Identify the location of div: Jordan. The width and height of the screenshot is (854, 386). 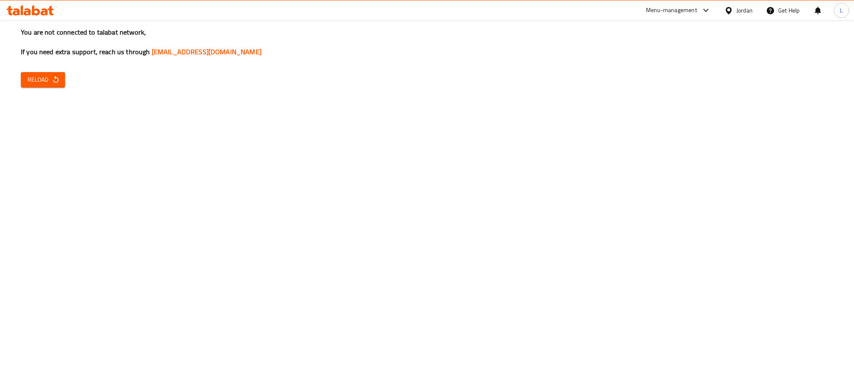
(744, 10).